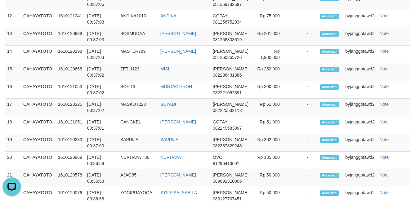 Image resolution: width=415 pixels, height=201 pixels. I want to click on td: 20, so click(13, 160).